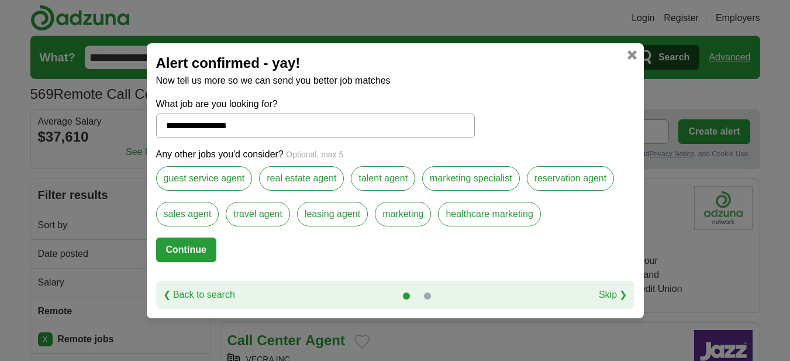 This screenshot has width=790, height=361. What do you see at coordinates (258, 214) in the screenshot?
I see `label: travel agent` at bounding box center [258, 214].